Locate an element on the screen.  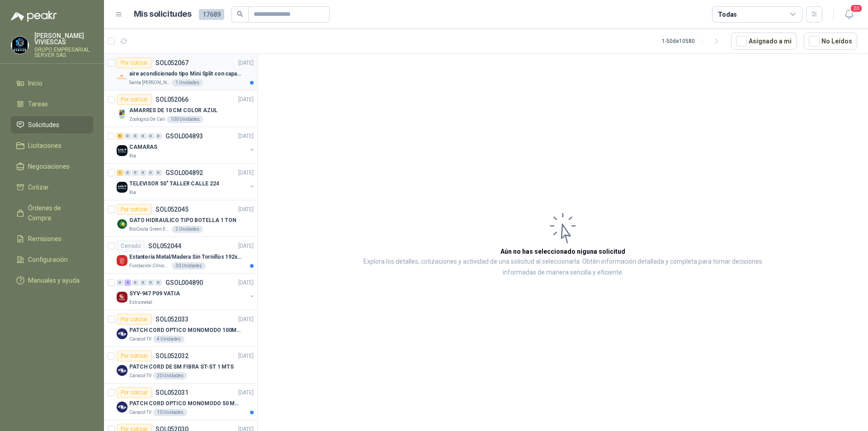
span: 17689 is located at coordinates (212, 14).